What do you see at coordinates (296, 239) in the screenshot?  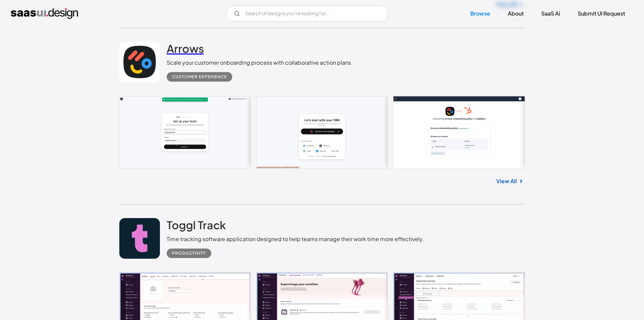 I see `div: Time tracking software application designed to help teams manage their work time more effectively.` at bounding box center [296, 239].